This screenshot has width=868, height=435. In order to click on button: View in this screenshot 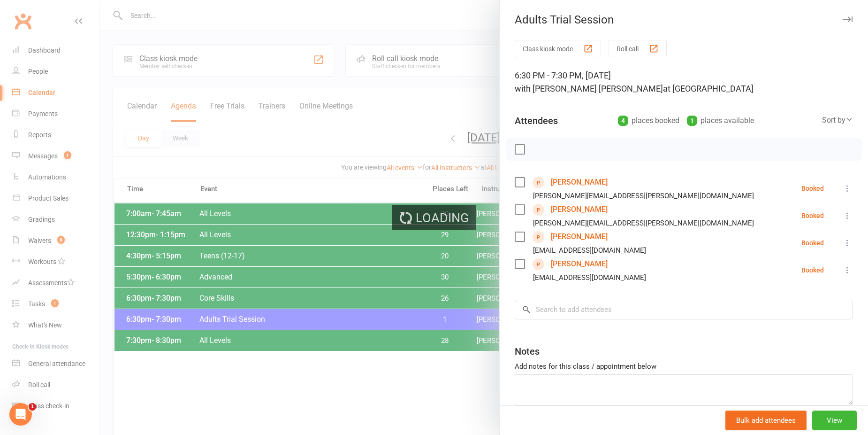, I will do `click(835, 420)`.